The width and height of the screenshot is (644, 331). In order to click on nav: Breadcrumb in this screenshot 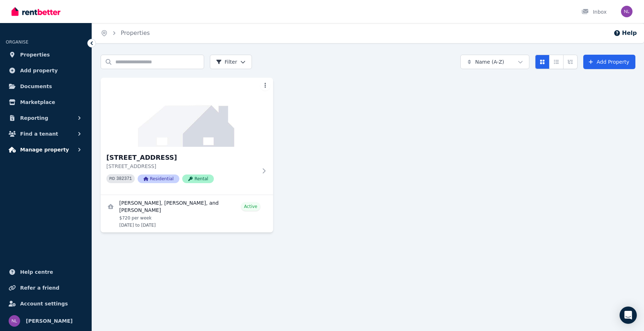, I will do `click(125, 33)`.